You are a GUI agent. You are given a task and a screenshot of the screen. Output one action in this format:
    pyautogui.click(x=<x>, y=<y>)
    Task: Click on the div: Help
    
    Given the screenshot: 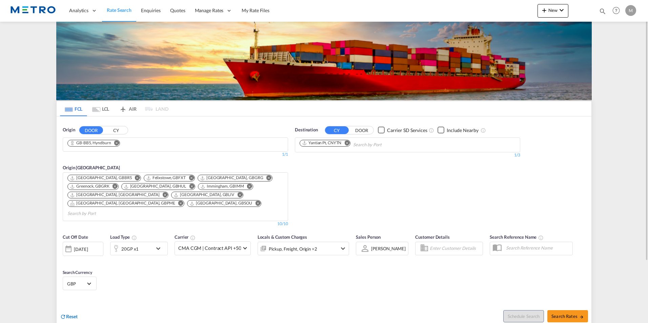 What is the action you would take?
    pyautogui.click(x=618, y=11)
    